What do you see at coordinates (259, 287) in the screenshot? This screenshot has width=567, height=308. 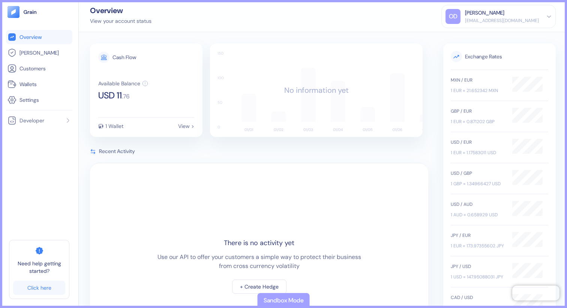 I see `button: + Create Hedge` at bounding box center [259, 287].